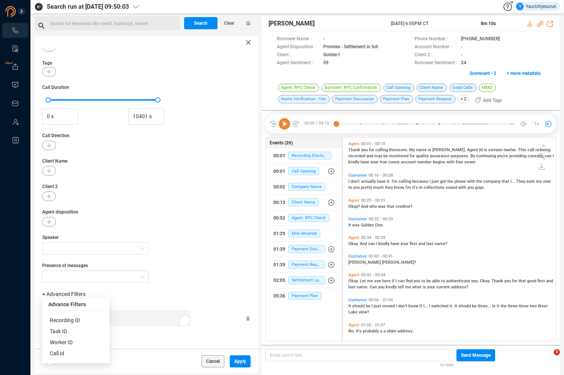 The width and height of the screenshot is (564, 375). I want to click on button: Cancel, so click(213, 361).